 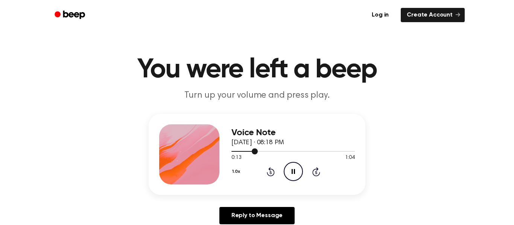 I want to click on a: Create Account, so click(x=432, y=15).